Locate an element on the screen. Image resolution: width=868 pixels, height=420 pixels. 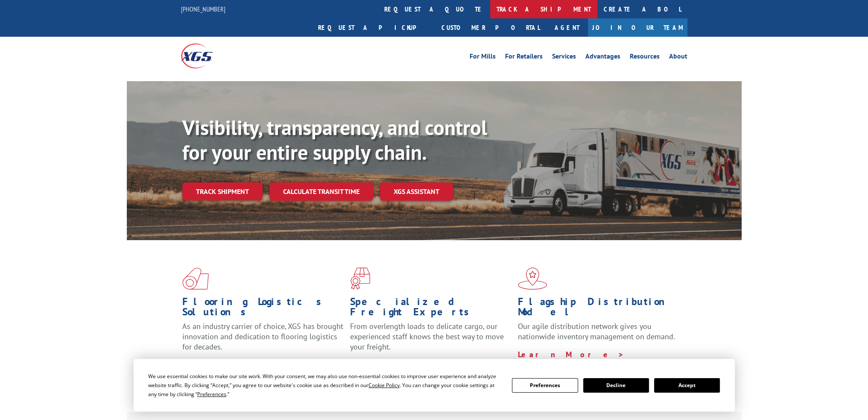
span: Our agile distribution network gives you nationwide inventory management on demand. is located at coordinates (597, 331).